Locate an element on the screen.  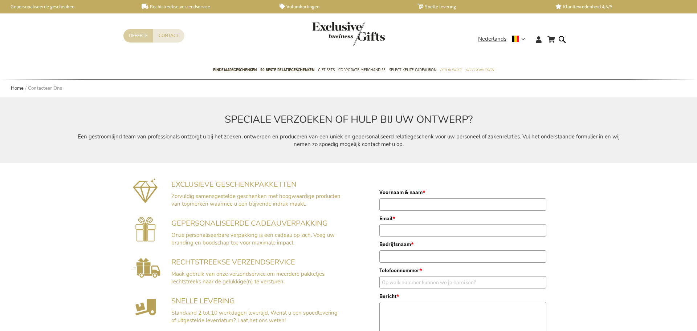
span: GEPERSONALISEERDE CADEAUVERPAKKING is located at coordinates (249, 223).